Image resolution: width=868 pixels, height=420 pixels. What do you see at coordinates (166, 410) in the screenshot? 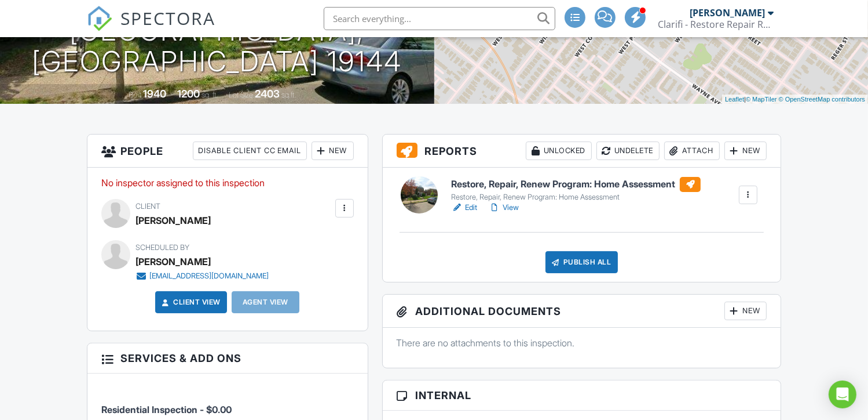
I see `span: Residential Inspection - $0.00` at bounding box center [166, 410].